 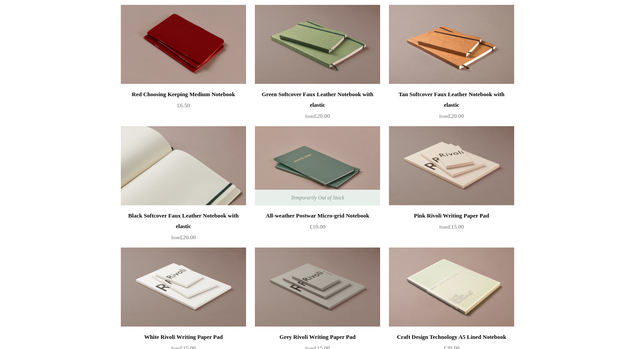 I want to click on img: Grey Rivoli Writing Paper Pad, so click(x=317, y=287).